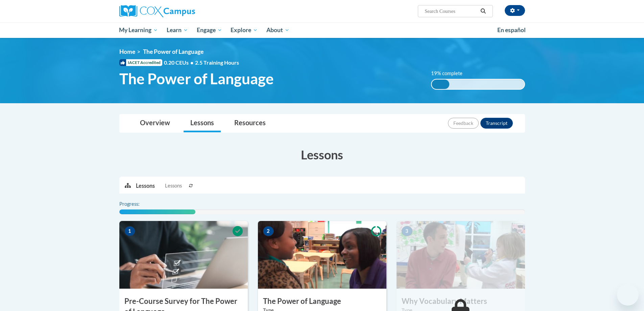  I want to click on p: Lessons, so click(145, 186).